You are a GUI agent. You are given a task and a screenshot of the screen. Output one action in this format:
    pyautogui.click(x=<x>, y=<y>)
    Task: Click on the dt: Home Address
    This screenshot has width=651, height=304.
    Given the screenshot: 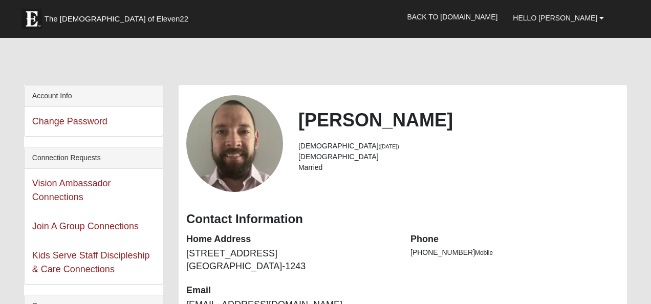 What is the action you would take?
    pyautogui.click(x=291, y=240)
    